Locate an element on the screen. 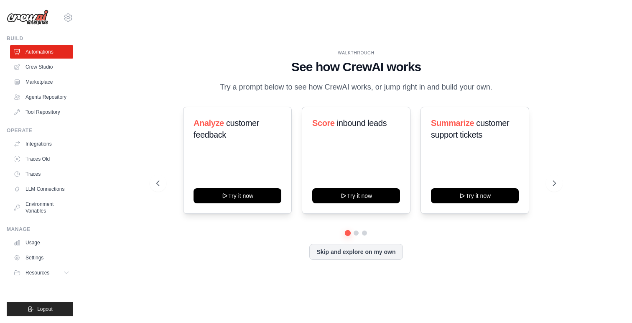 The image size is (632, 323). a: Marketplace is located at coordinates (41, 82).